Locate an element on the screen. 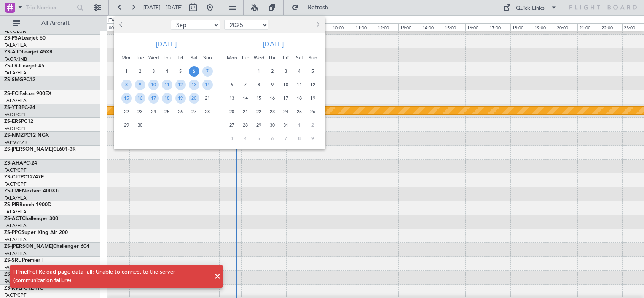 The image size is (644, 298). div: 25-9-2025 is located at coordinates (167, 112).